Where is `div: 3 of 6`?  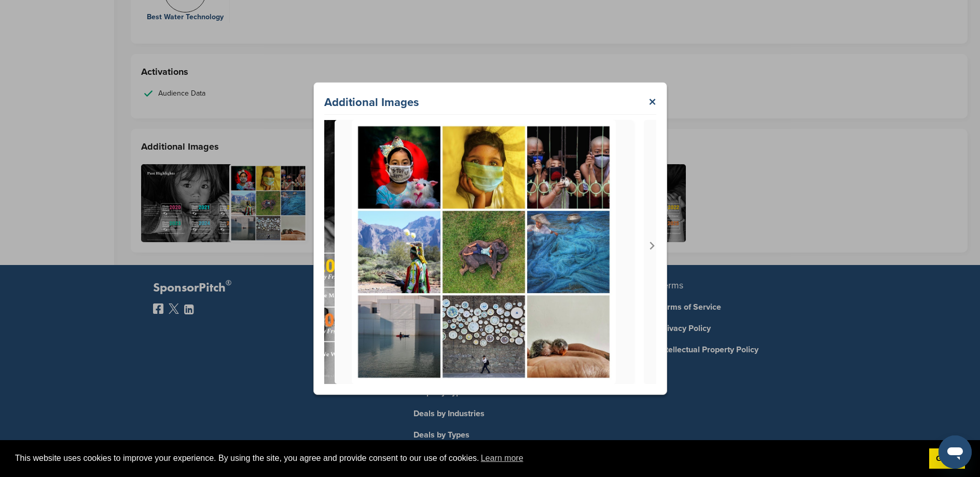 div: 3 of 6 is located at coordinates (794, 252).